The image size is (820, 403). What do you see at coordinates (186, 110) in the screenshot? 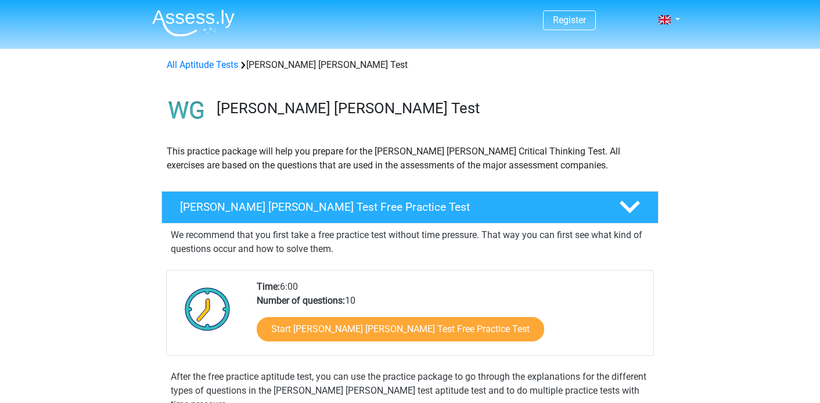
I see `img: watson glaser test` at bounding box center [186, 110].